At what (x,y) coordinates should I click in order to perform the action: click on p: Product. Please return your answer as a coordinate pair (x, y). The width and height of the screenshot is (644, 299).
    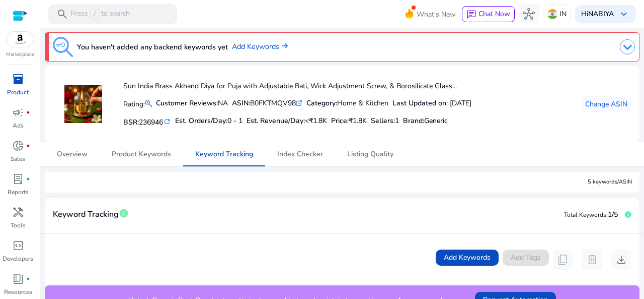
    Looking at the image, I should click on (18, 92).